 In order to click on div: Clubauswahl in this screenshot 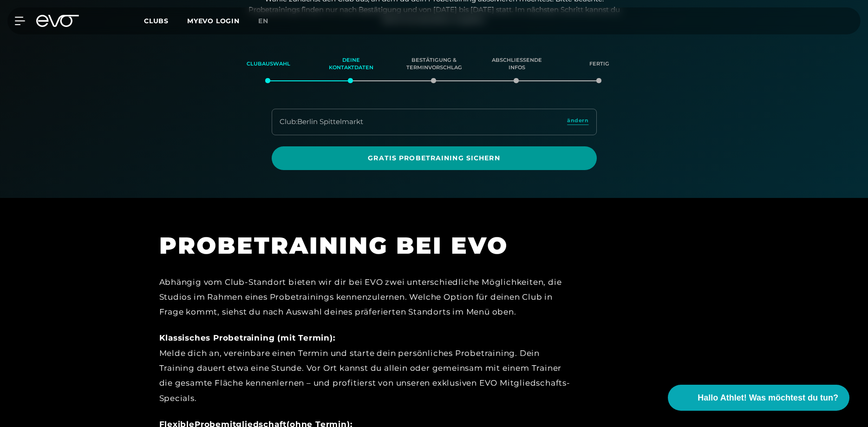, I will do `click(268, 65)`.